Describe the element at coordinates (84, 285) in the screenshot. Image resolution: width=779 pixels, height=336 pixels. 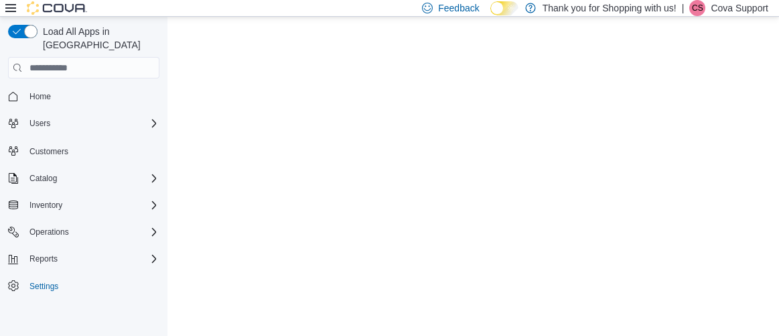
I see `button: Settings` at that location.